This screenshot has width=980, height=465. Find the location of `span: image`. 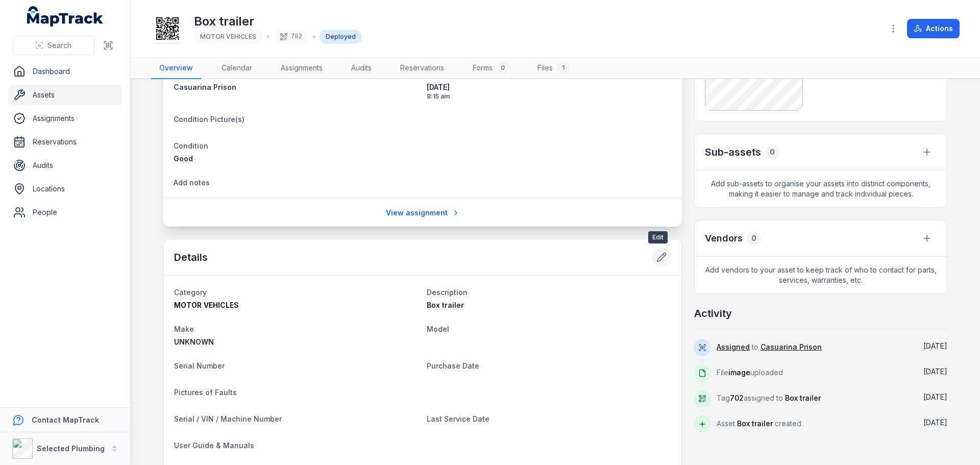

span: image is located at coordinates (740, 372).